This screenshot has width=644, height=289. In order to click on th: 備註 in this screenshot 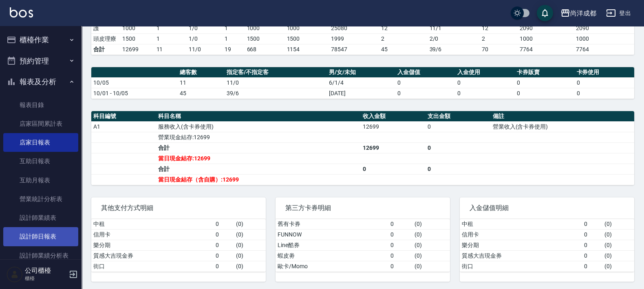, I will do `click(562, 116)`.